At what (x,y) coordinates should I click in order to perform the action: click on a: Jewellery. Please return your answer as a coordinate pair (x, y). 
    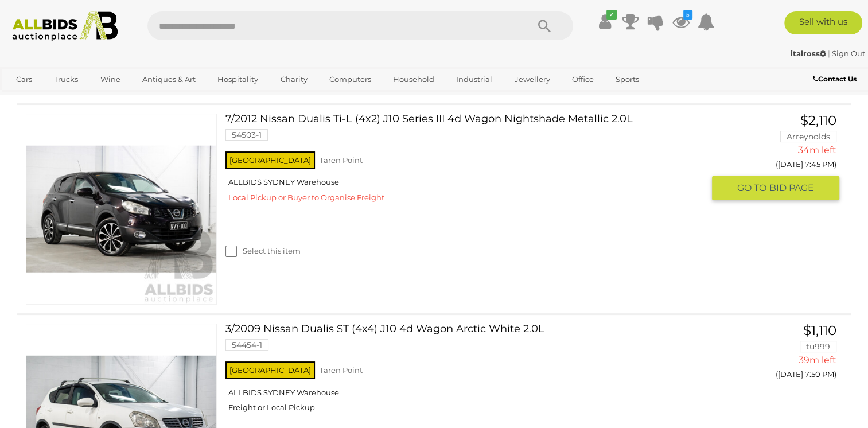
    Looking at the image, I should click on (532, 79).